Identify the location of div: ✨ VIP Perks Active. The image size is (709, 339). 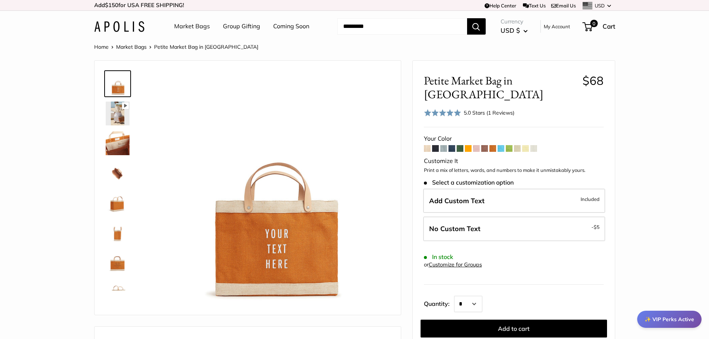
(670, 320).